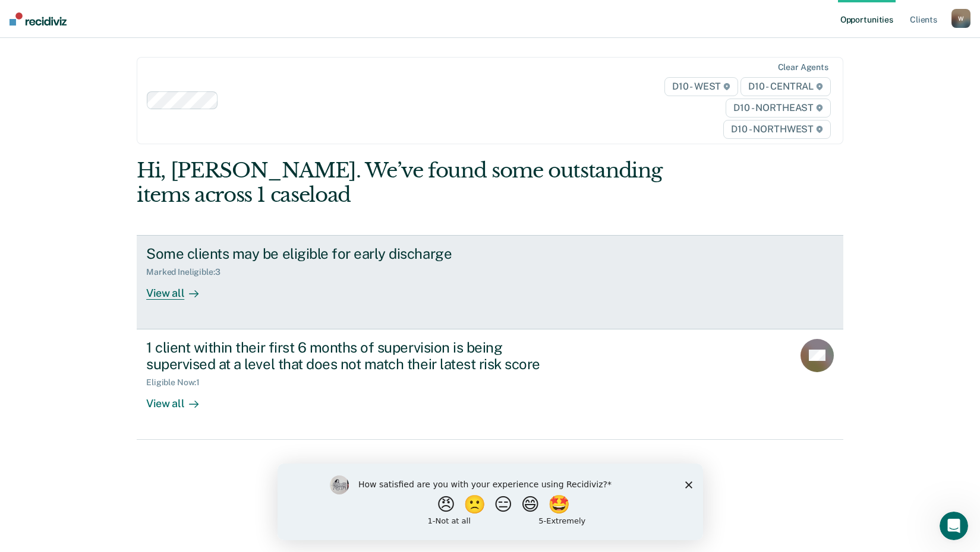 The width and height of the screenshot is (980, 552). Describe the element at coordinates (961, 19) in the screenshot. I see `div: W` at that location.